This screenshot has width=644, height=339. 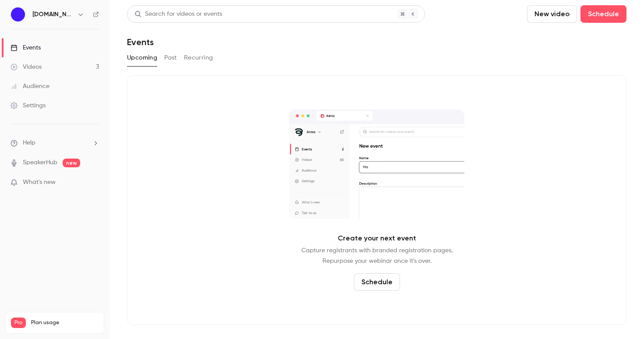 What do you see at coordinates (377, 239) in the screenshot?
I see `p: Create your next event` at bounding box center [377, 239].